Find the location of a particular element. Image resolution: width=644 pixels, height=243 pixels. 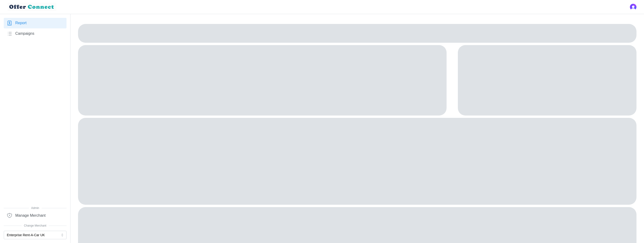

img: 's logo is located at coordinates (633, 7).